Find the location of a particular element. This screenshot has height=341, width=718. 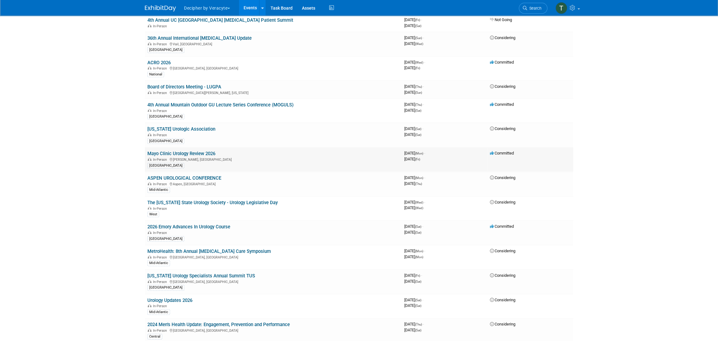

a: ASPEN UROLOGICAL CONFERENCE is located at coordinates (184, 178).